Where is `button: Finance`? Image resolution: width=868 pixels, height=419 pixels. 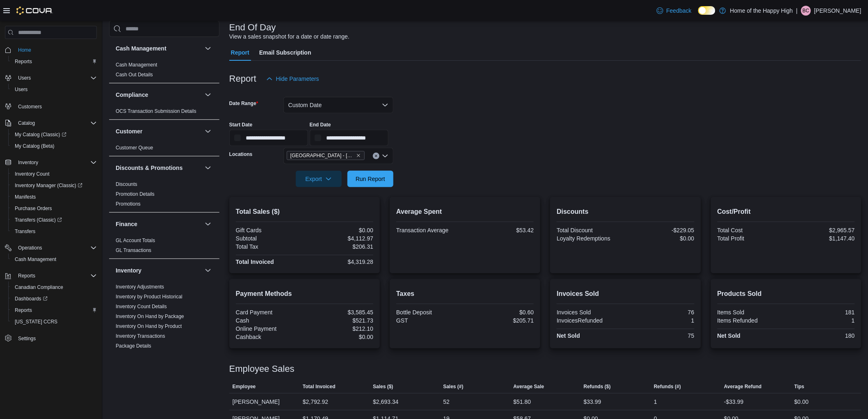 button: Finance is located at coordinates (158, 224).